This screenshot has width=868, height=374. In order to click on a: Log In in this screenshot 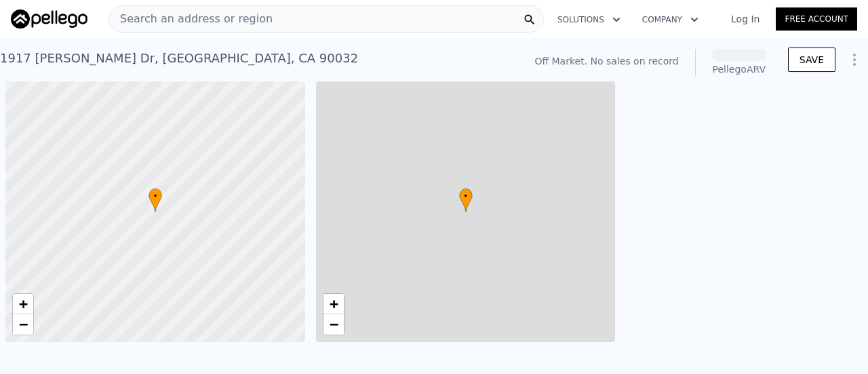, I will do `click(746, 19)`.